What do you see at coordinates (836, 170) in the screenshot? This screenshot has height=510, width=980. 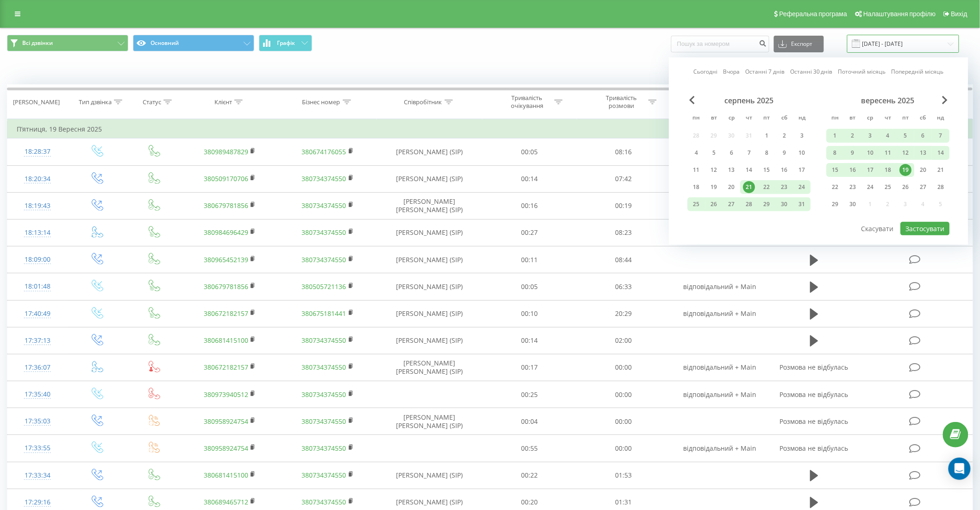 I see `div: пн 15 вер 2025 р.` at bounding box center [836, 170].